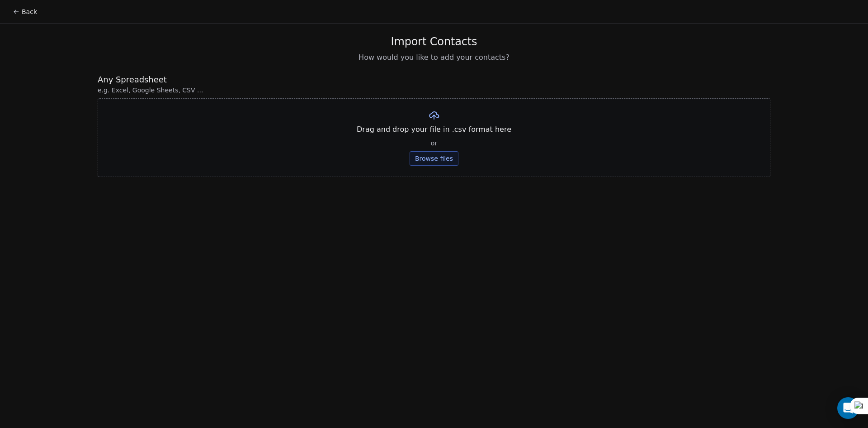 The image size is (868, 428). Describe the element at coordinates (434, 159) in the screenshot. I see `button: Browse files` at that location.